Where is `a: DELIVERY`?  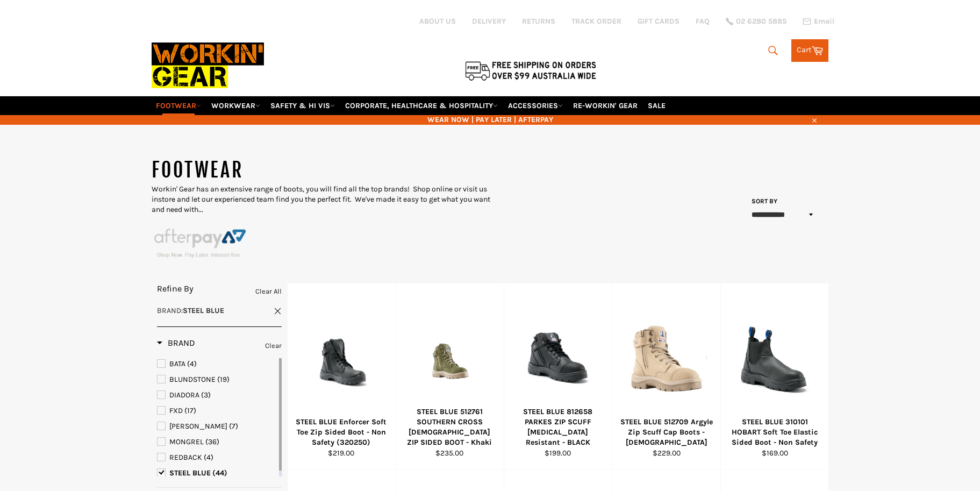 a: DELIVERY is located at coordinates (489, 21).